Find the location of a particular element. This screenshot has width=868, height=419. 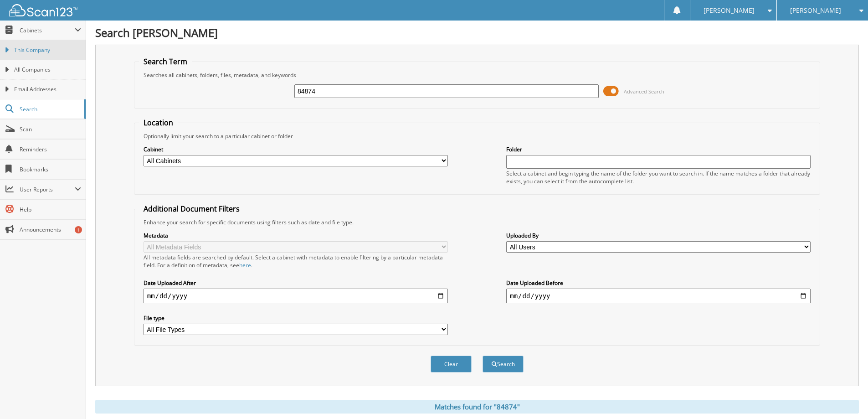

div: Select a cabinet and begin typing the name of the folder you want to search in. If the name match... is located at coordinates (658, 178).